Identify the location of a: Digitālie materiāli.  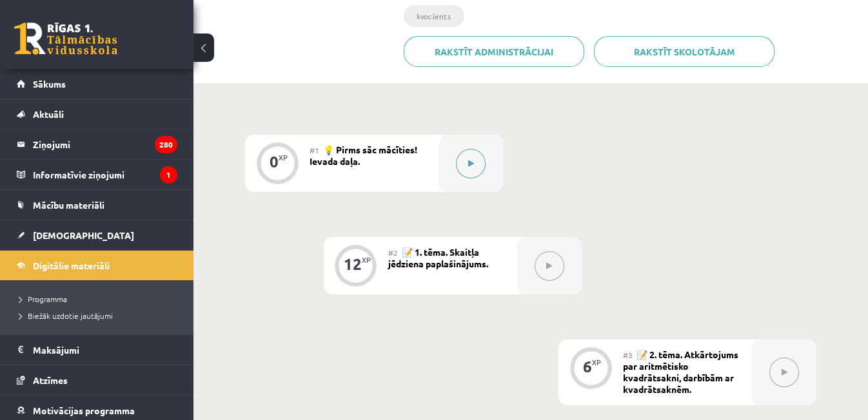
(97, 266).